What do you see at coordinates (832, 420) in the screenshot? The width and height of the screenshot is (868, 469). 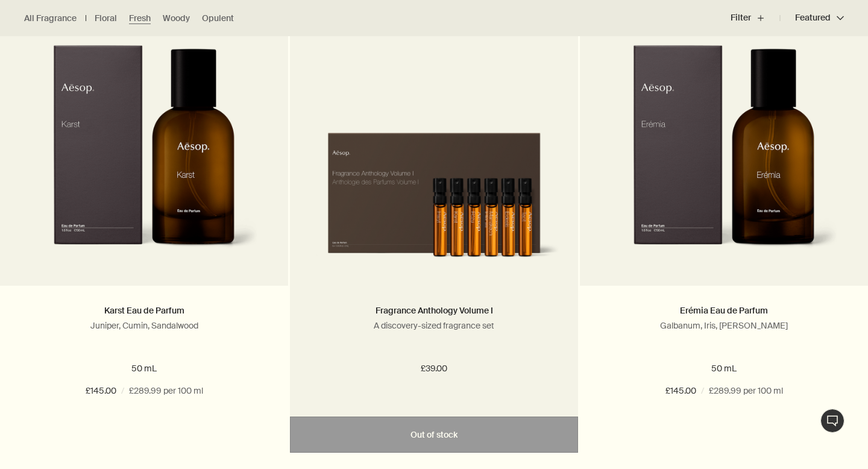 I see `button: Live Assistance` at bounding box center [832, 420].